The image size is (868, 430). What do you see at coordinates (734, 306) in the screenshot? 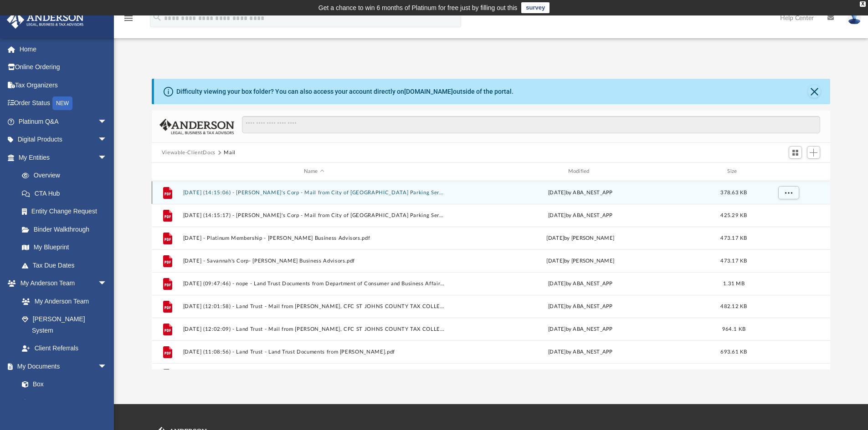
I see `span: 482.12 KB` at bounding box center [734, 306].